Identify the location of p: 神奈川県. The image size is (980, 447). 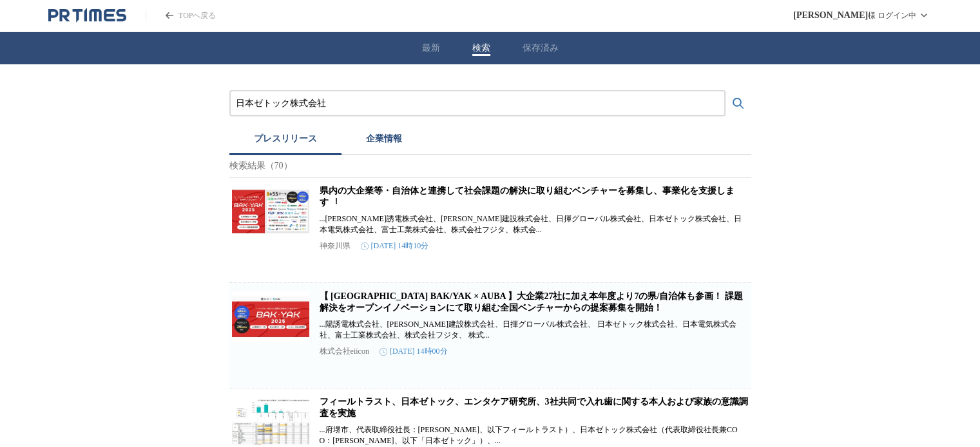
(335, 246).